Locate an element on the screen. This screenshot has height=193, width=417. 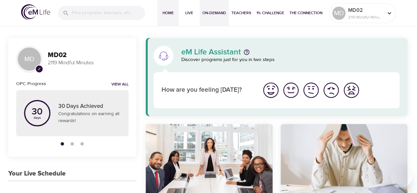
span: The Connection is located at coordinates (306, 13).